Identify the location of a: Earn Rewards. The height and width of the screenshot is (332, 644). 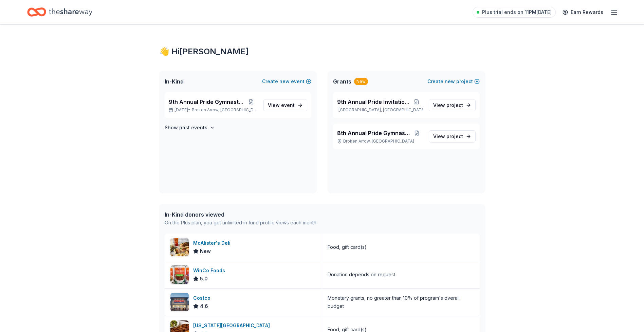
(583, 12).